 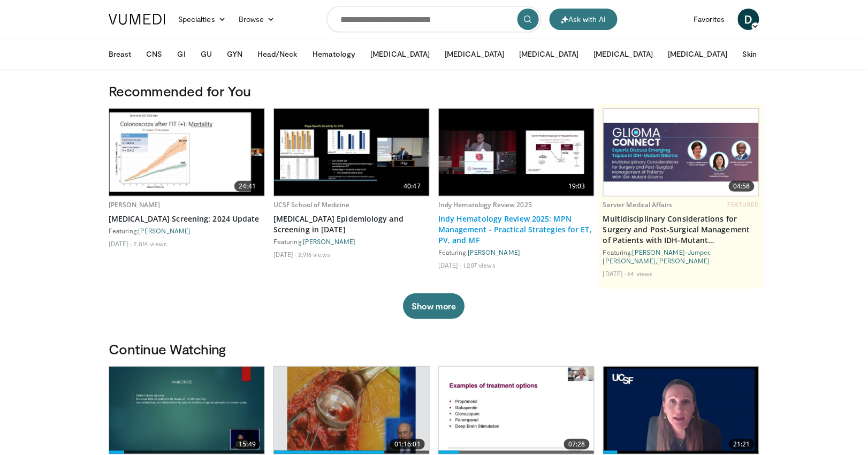 I want to click on button: GI, so click(x=182, y=54).